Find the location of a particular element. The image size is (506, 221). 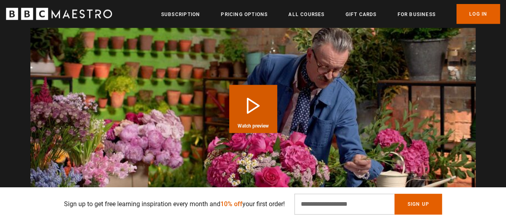

span: Watch preview is located at coordinates (253, 126).